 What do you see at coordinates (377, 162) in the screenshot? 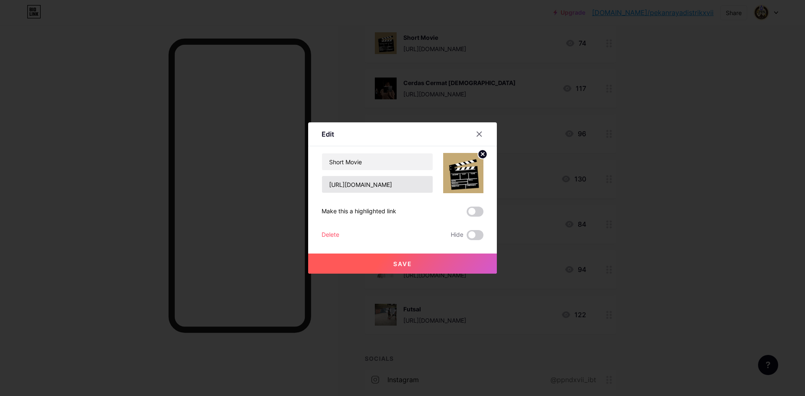
I see `input: Title` at bounding box center [377, 162].